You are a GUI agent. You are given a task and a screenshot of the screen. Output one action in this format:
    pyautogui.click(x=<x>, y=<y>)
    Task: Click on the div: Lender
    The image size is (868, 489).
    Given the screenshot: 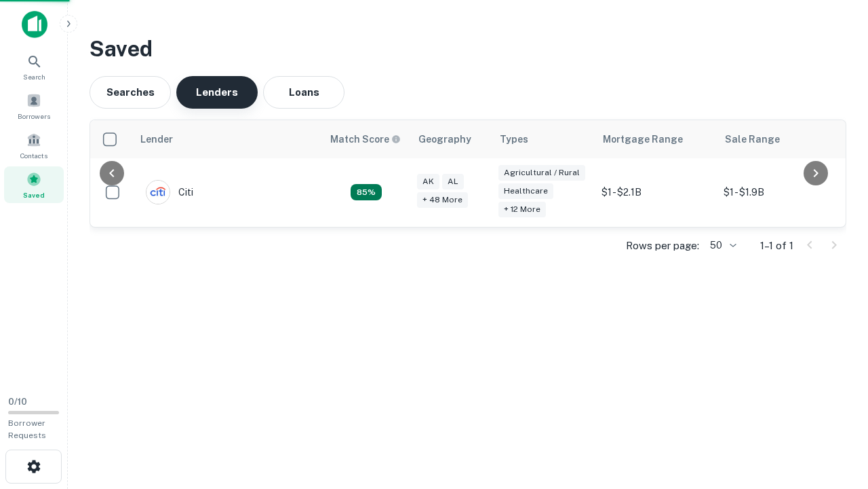 What is the action you would take?
    pyautogui.click(x=157, y=140)
    